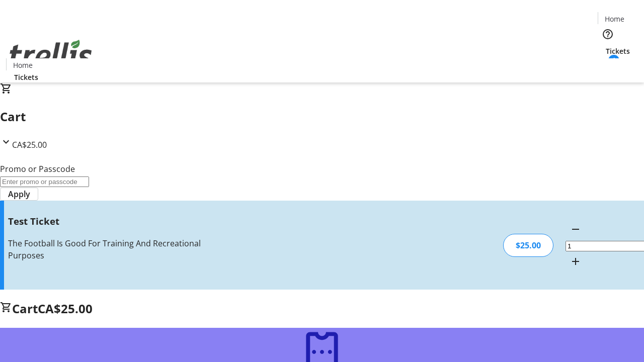 The image size is (644, 362). What do you see at coordinates (576, 229) in the screenshot?
I see `button: Decrement by one` at bounding box center [576, 229].